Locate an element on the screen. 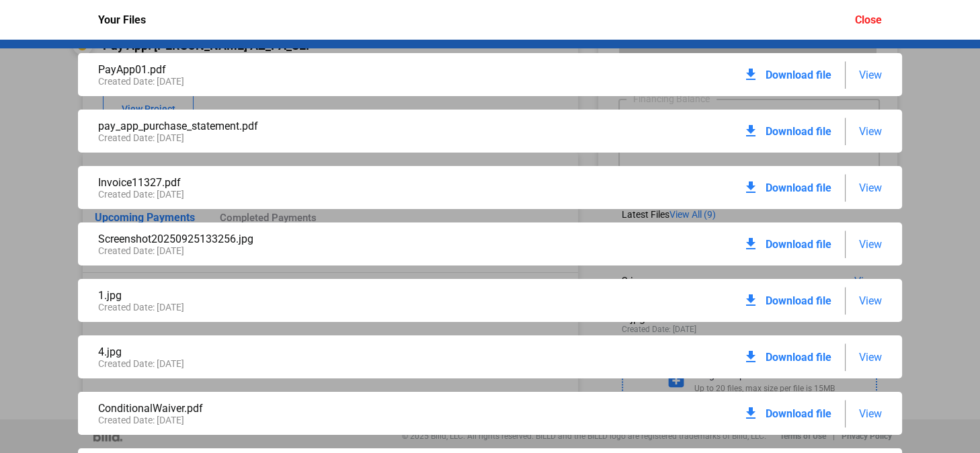 Image resolution: width=980 pixels, height=453 pixels. div: Invoice11327.pdf is located at coordinates (294, 182).